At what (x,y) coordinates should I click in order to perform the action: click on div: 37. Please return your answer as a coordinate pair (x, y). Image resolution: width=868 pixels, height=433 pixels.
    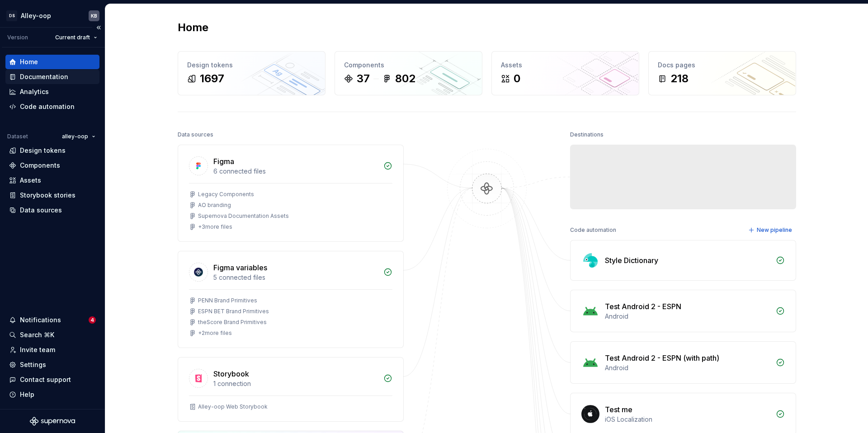
    Looking at the image, I should click on (363, 79).